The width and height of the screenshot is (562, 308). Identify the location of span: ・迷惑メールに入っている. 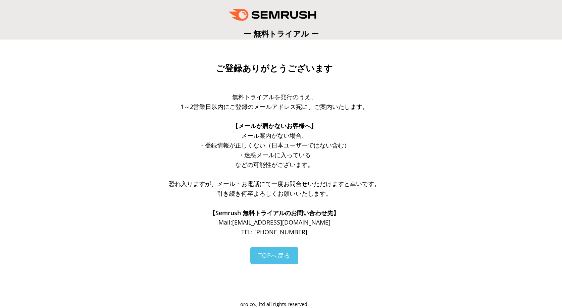
(274, 155).